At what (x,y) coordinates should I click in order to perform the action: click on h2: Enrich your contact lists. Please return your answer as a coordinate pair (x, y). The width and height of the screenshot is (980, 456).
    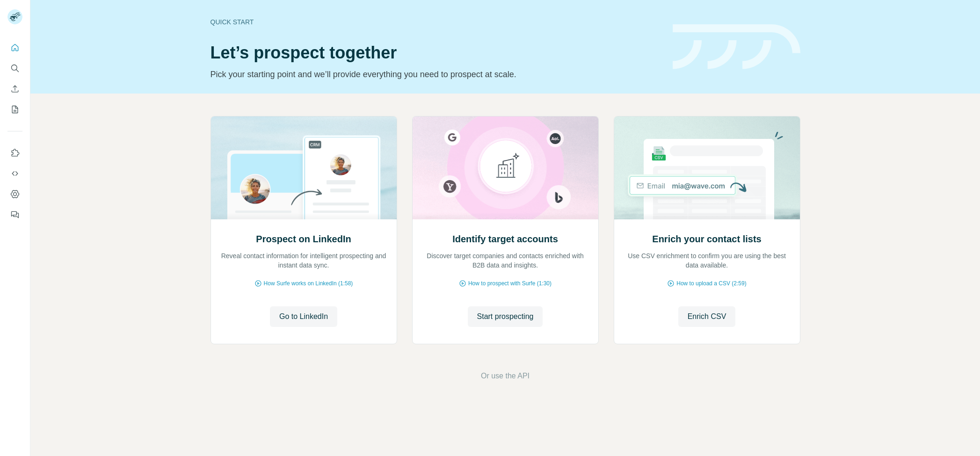
    Looking at the image, I should click on (706, 239).